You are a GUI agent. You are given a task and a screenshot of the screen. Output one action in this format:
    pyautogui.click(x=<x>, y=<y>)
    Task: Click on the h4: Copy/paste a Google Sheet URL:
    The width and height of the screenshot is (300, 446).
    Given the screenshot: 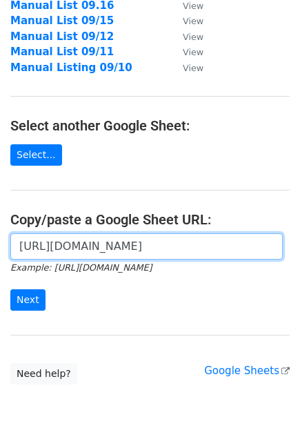 What is the action you would take?
    pyautogui.click(x=150, y=219)
    